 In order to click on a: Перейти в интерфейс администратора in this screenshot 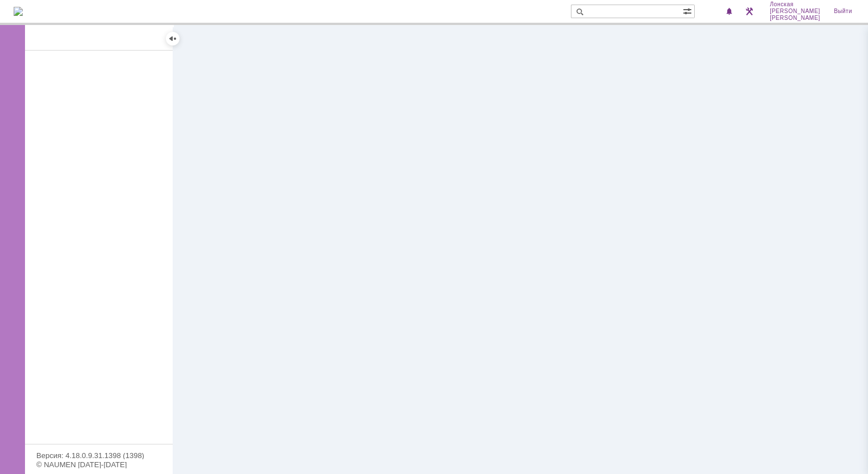, I will do `click(749, 12)`.